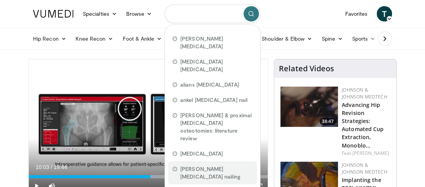  I want to click on h4: Related Videos, so click(307, 69).